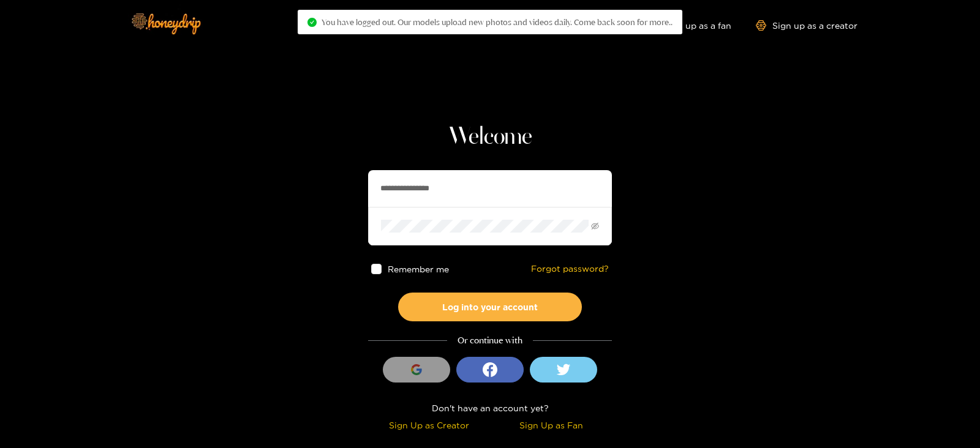 The image size is (980, 448). I want to click on div: Sign Up as Fan, so click(551, 425).